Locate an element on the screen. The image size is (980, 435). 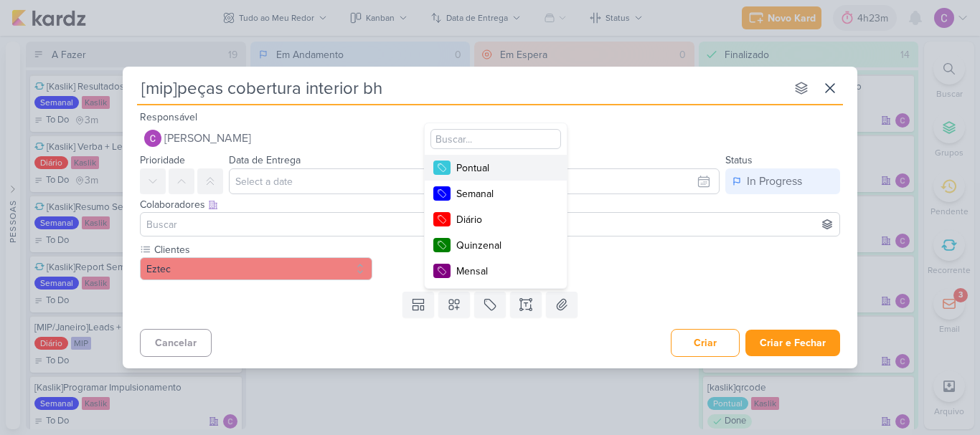
div: Colaboradores is located at coordinates (490, 204).